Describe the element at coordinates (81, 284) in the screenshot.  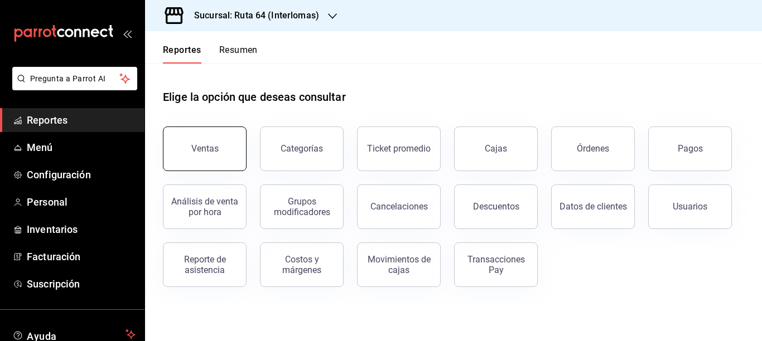
I see `span: Suscripción` at that location.